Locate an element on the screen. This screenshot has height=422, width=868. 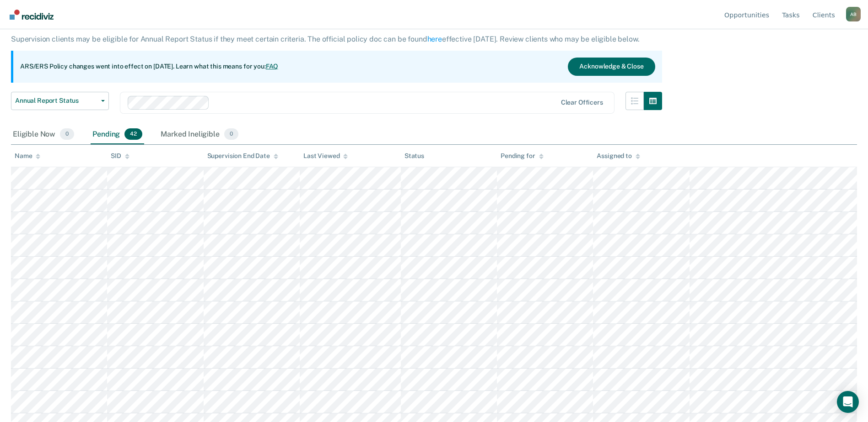
div: Open Intercom Messenger is located at coordinates (848, 402).